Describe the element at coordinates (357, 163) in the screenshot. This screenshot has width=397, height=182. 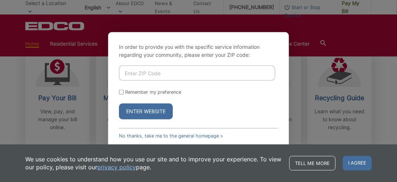
I see `span: I agree` at that location.